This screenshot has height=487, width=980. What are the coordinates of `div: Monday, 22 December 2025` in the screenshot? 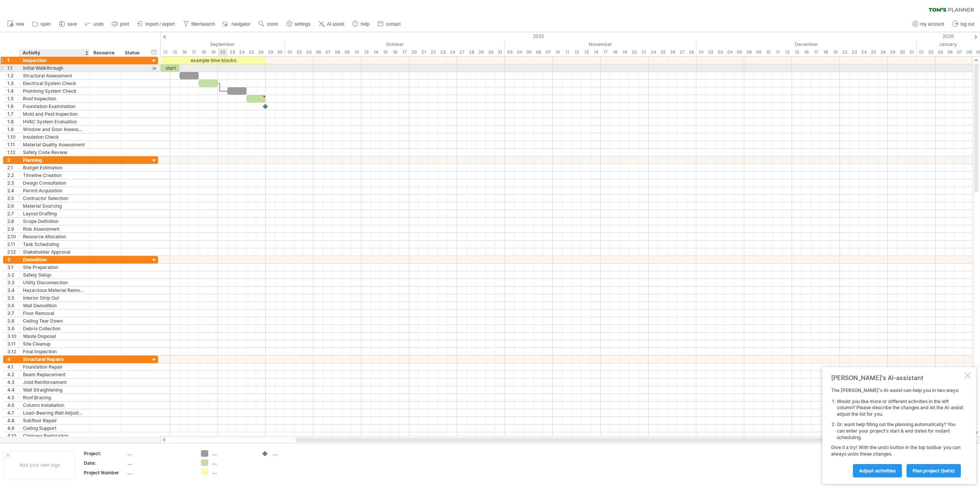 It's located at (845, 52).